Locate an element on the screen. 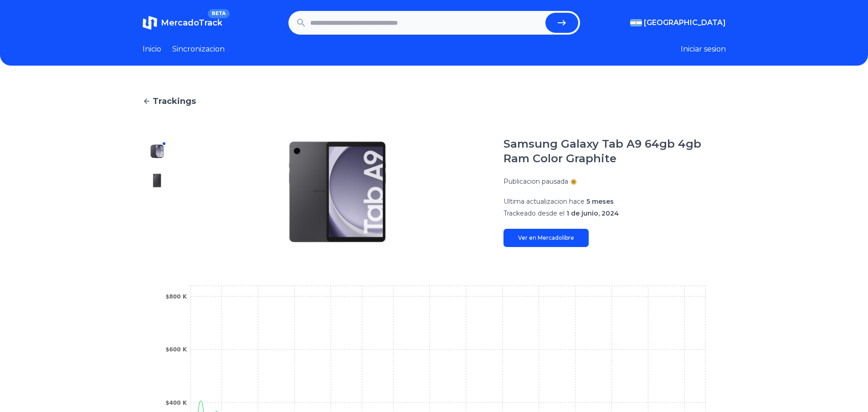 This screenshot has width=868, height=412. span: BETA is located at coordinates (218, 14).